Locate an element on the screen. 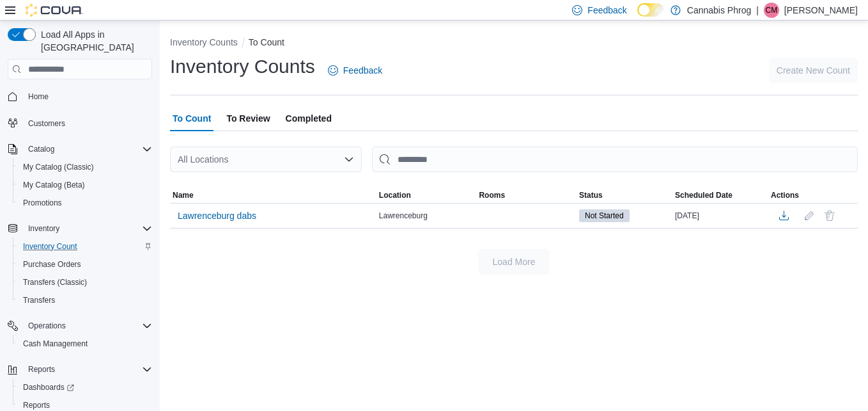  span: Lawrenceburg is located at coordinates (403, 215).